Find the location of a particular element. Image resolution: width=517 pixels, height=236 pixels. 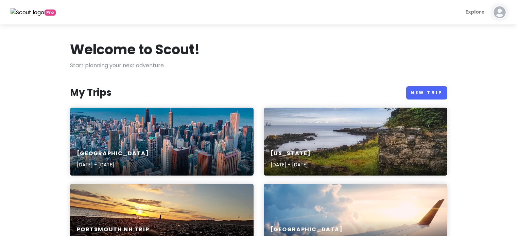

span: greetings, globetrotter is located at coordinates (50, 13).